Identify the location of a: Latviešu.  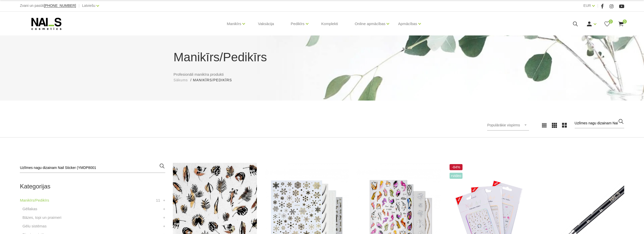
(89, 6).